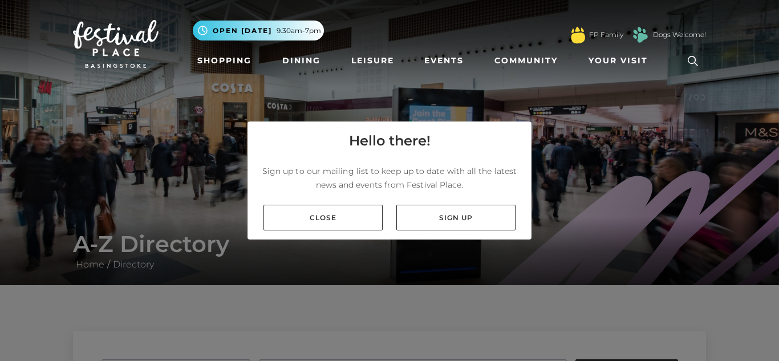  I want to click on a: Shopping, so click(224, 60).